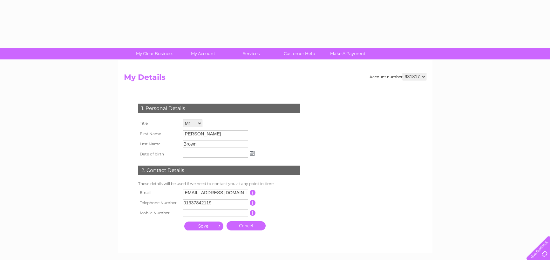 The height and width of the screenshot is (260, 550). I want to click on div: 1. Personal Details, so click(219, 108).